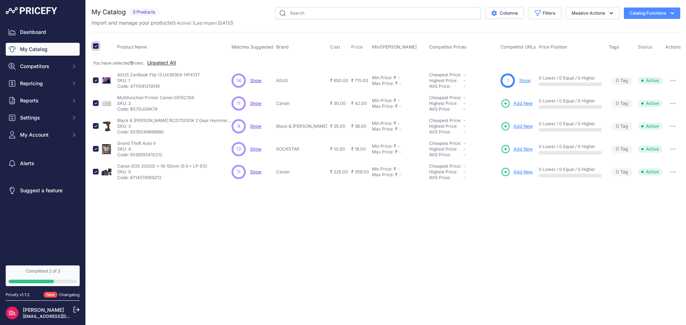  I want to click on nav: Sidebar, so click(43, 141).